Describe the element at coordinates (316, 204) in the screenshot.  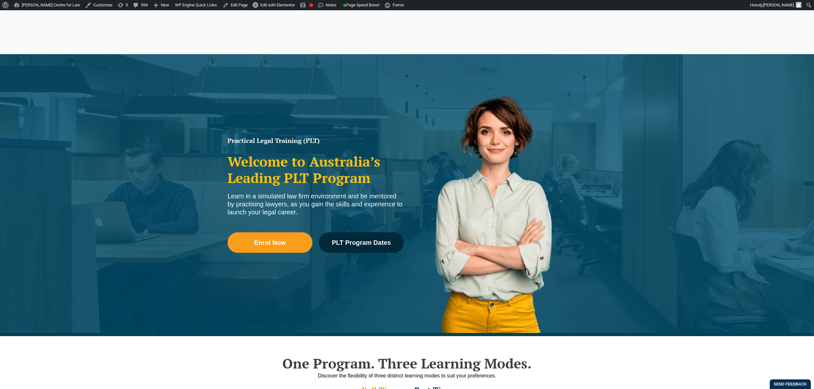
I see `div: Learn in a simulated law firm environment and be mentored by practising lawyers, as you gain the ...` at that location.